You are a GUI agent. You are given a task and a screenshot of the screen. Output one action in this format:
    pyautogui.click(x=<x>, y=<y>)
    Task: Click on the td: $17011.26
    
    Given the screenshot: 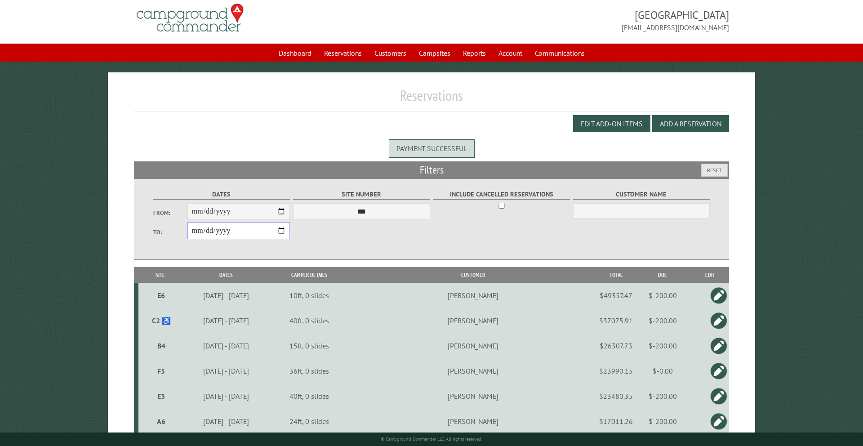 What is the action you would take?
    pyautogui.click(x=616, y=421)
    